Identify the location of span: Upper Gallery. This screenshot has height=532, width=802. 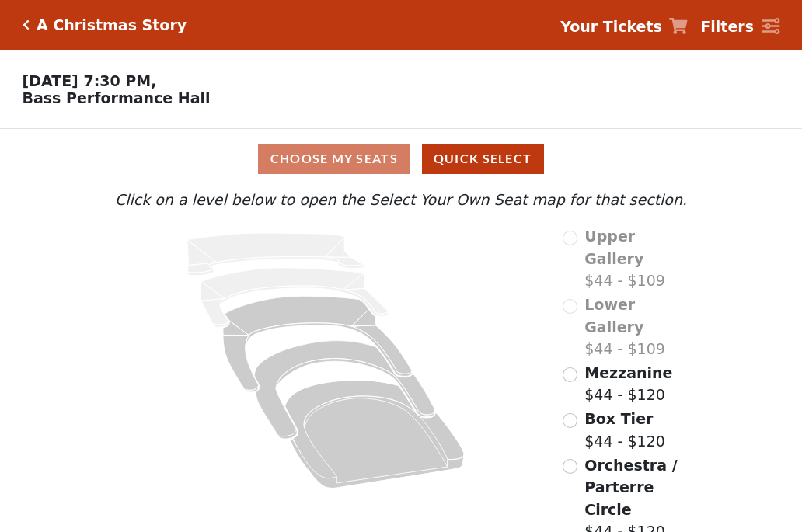
(614, 247).